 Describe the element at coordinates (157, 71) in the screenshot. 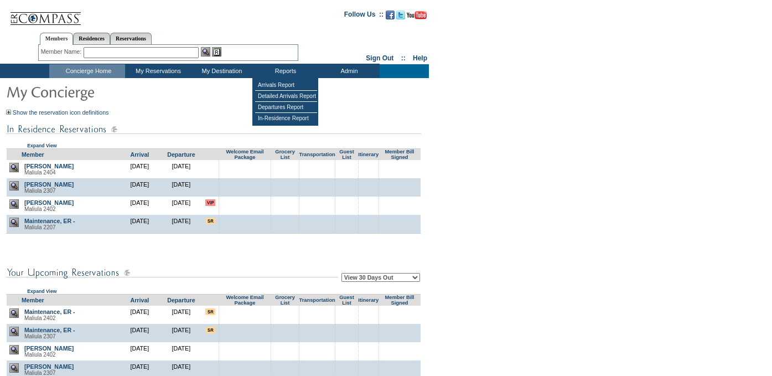

I see `td: My Reservations` at that location.